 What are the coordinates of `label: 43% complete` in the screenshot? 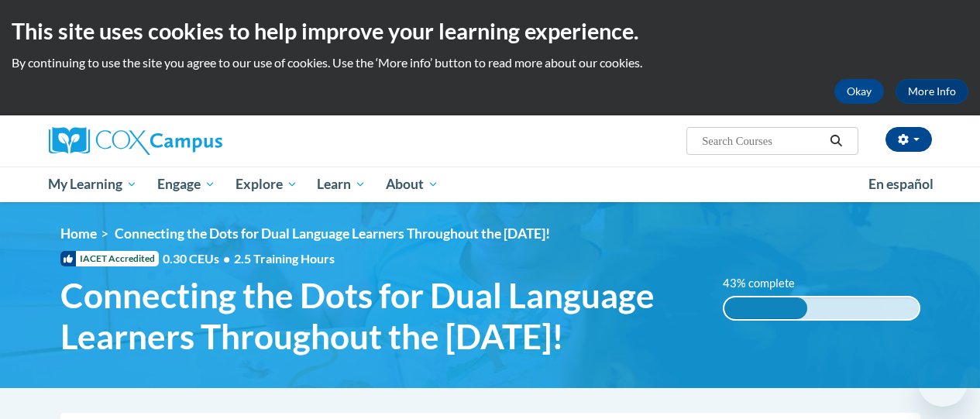 It's located at (767, 284).